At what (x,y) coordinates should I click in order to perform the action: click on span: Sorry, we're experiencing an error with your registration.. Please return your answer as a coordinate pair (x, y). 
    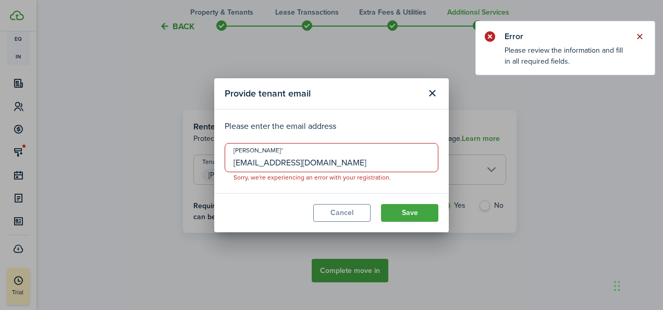
    Looking at the image, I should click on (312, 177).